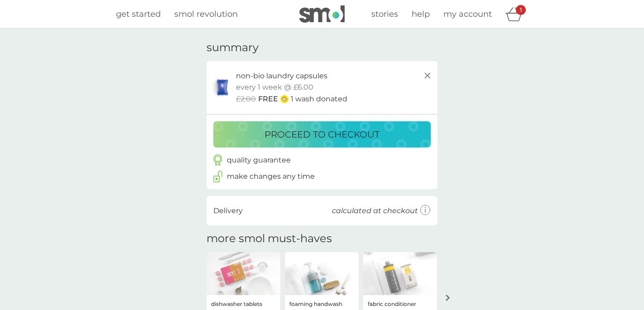 The width and height of the screenshot is (644, 310). I want to click on h2: more smol must-haves, so click(269, 239).